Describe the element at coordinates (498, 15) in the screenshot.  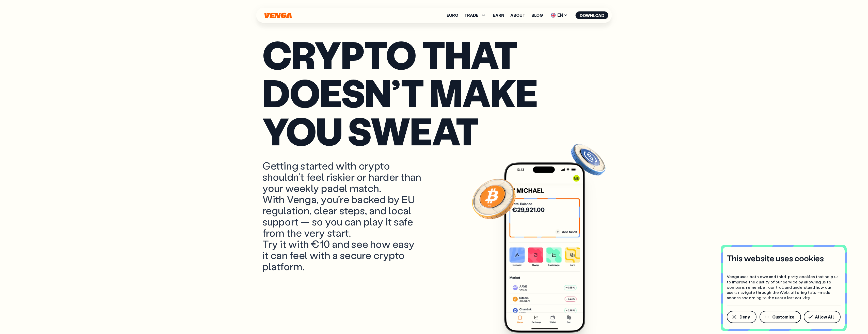
I see `a: Earn` at that location.